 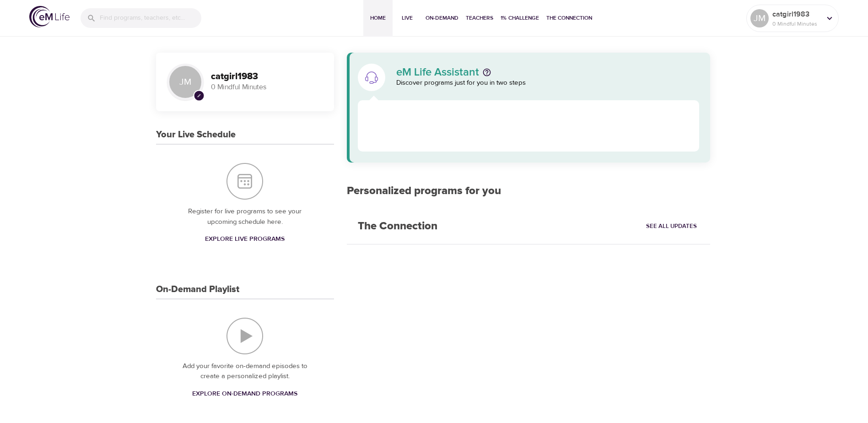 What do you see at coordinates (50, 17) in the screenshot?
I see `img: logo` at bounding box center [50, 17].